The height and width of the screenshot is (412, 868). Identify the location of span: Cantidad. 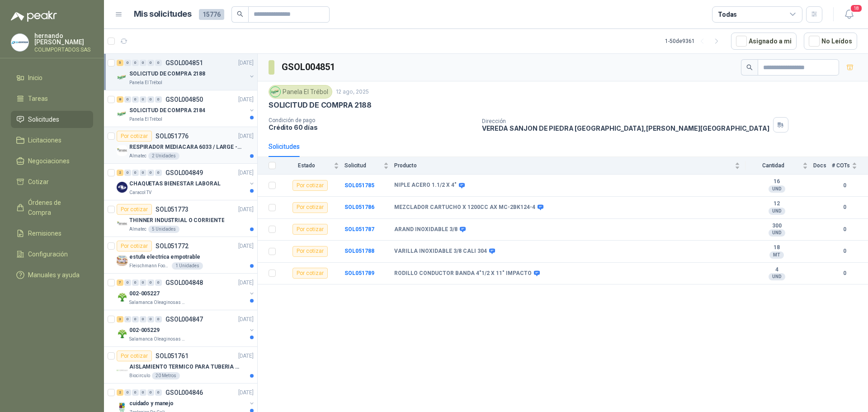
(773, 165).